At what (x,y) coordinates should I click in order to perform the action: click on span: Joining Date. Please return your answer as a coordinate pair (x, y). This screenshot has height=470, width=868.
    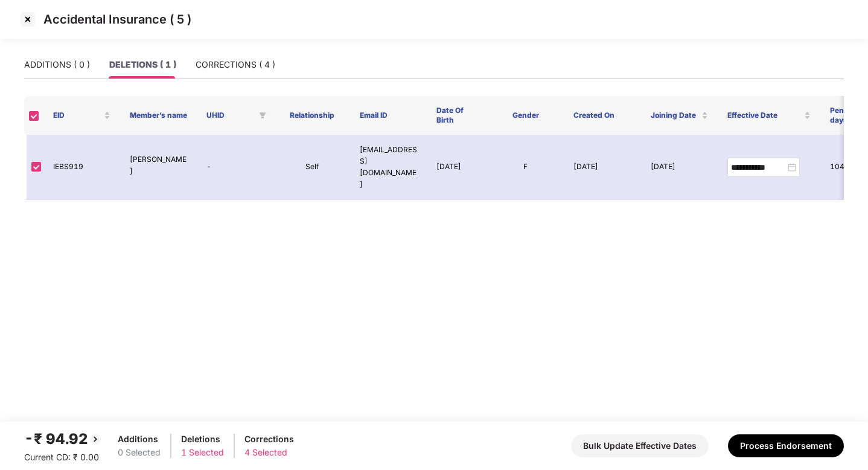
    Looking at the image, I should click on (675, 115).